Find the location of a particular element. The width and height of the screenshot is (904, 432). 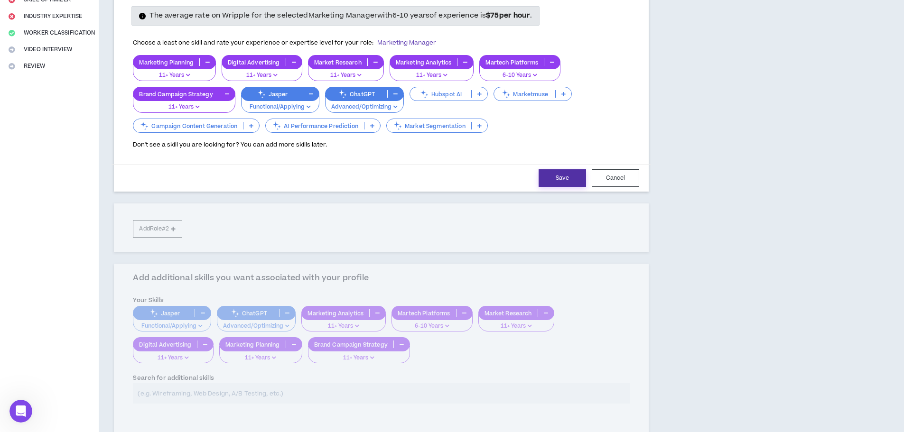

button: Functional/Applying is located at coordinates (280, 104).